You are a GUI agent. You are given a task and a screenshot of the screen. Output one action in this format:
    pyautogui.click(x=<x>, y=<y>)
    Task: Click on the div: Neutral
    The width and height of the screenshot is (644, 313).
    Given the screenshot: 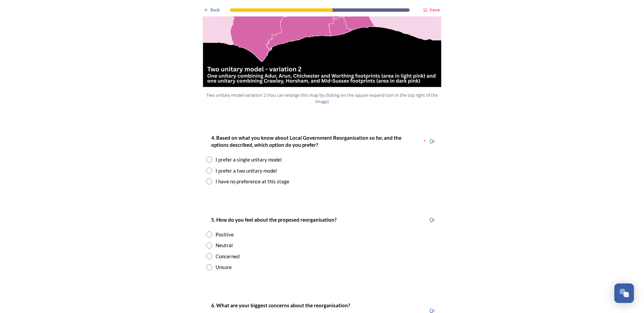 What is the action you would take?
    pyautogui.click(x=224, y=246)
    